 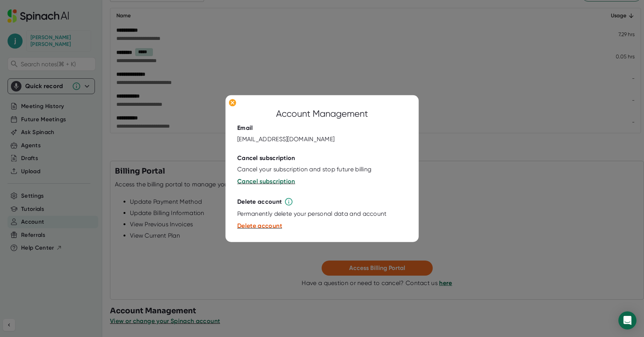 I want to click on div: Email, so click(x=245, y=128).